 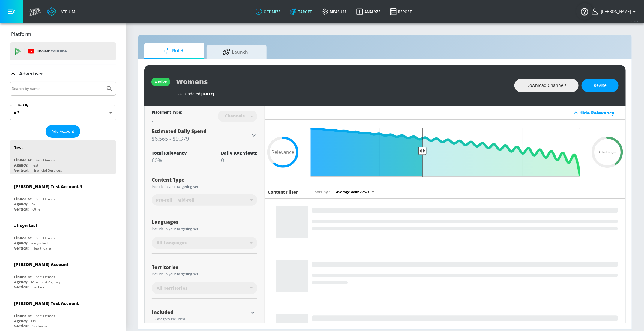 What do you see at coordinates (200, 319) in the screenshot?
I see `div: 1 Category Included` at bounding box center [200, 319].